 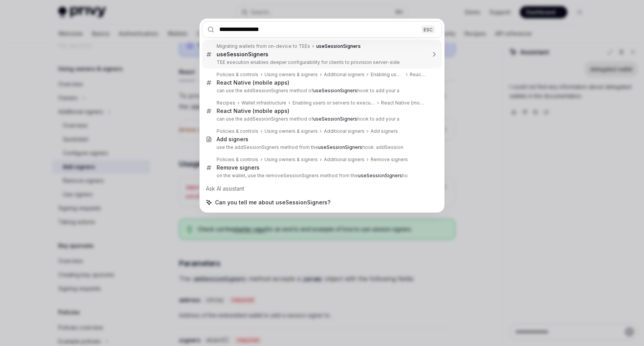 I want to click on div: Migrating wallets from on-device to TEEs, so click(x=264, y=46).